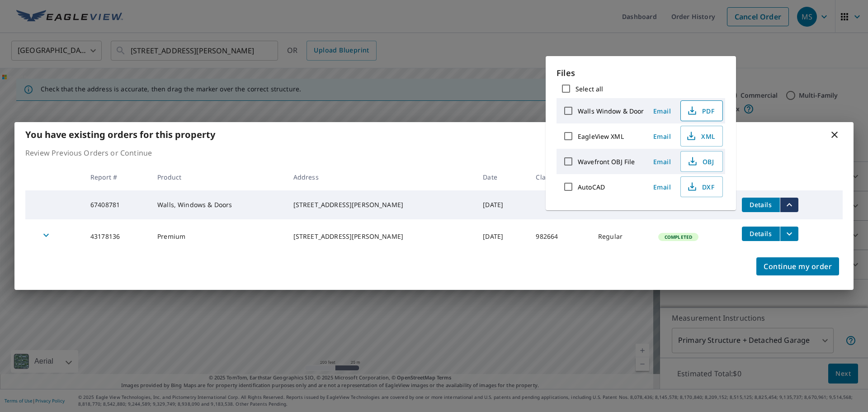  I want to click on td: 43178136, so click(117, 236).